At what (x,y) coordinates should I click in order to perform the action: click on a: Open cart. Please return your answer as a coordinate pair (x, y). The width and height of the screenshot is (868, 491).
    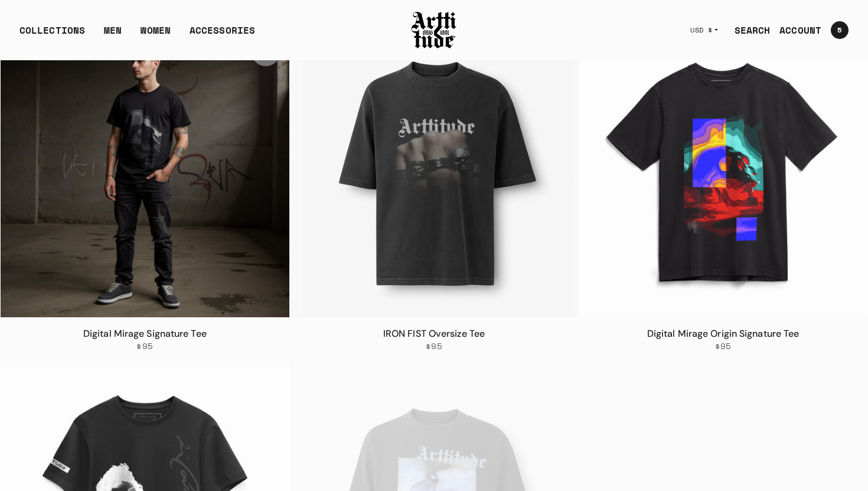
    Looking at the image, I should click on (835, 30).